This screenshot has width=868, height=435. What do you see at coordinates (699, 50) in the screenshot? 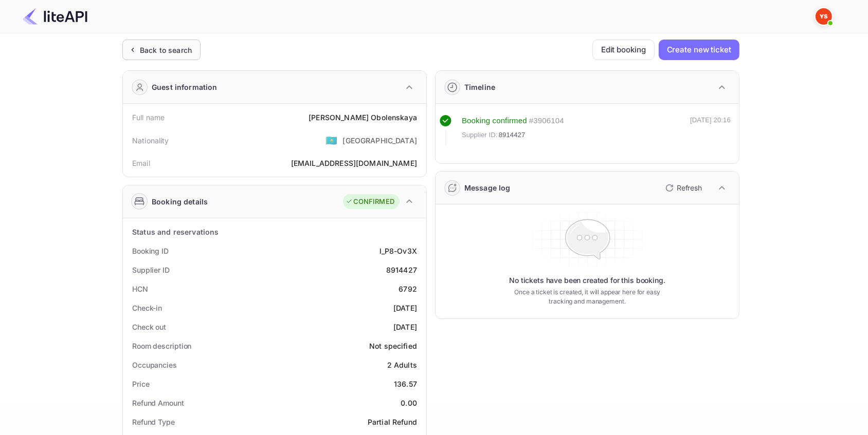
I see `button: Create new ticket` at bounding box center [699, 50].